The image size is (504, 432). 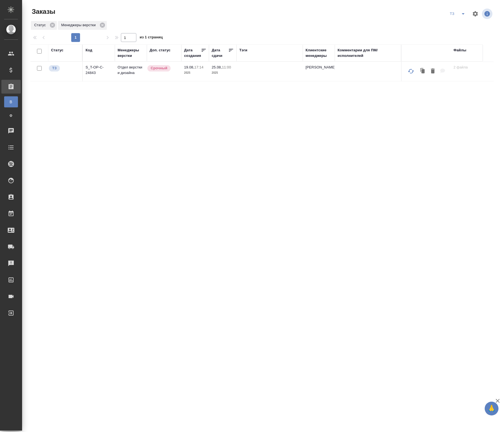 What do you see at coordinates (226, 67) in the screenshot?
I see `p: 11:00` at bounding box center [226, 67].